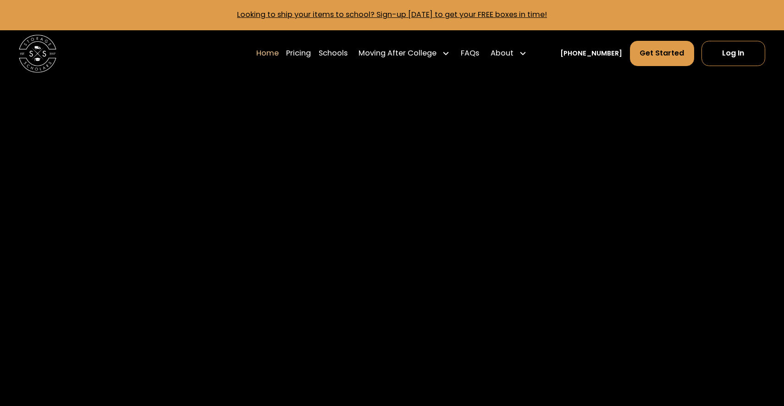 This screenshot has height=406, width=784. I want to click on div: Moving After College, so click(398, 53).